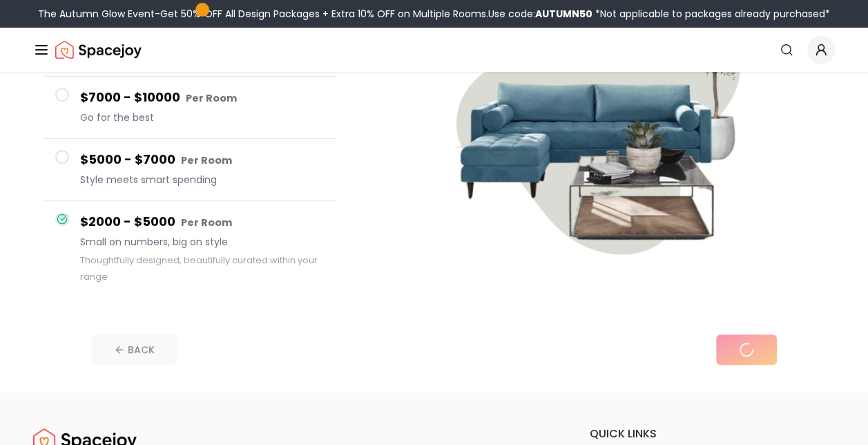  Describe the element at coordinates (98, 50) in the screenshot. I see `a: Spacejoy` at that location.